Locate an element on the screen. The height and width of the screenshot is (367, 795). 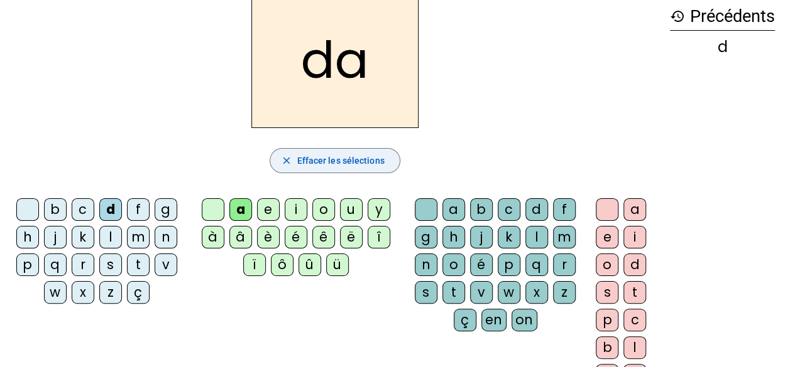
div: ï is located at coordinates (254, 265).